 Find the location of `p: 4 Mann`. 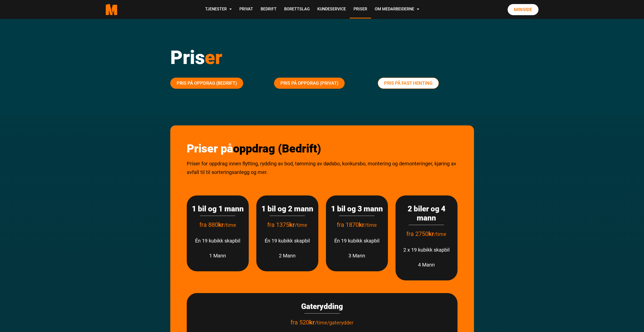

p: 4 Mann is located at coordinates (426, 265).